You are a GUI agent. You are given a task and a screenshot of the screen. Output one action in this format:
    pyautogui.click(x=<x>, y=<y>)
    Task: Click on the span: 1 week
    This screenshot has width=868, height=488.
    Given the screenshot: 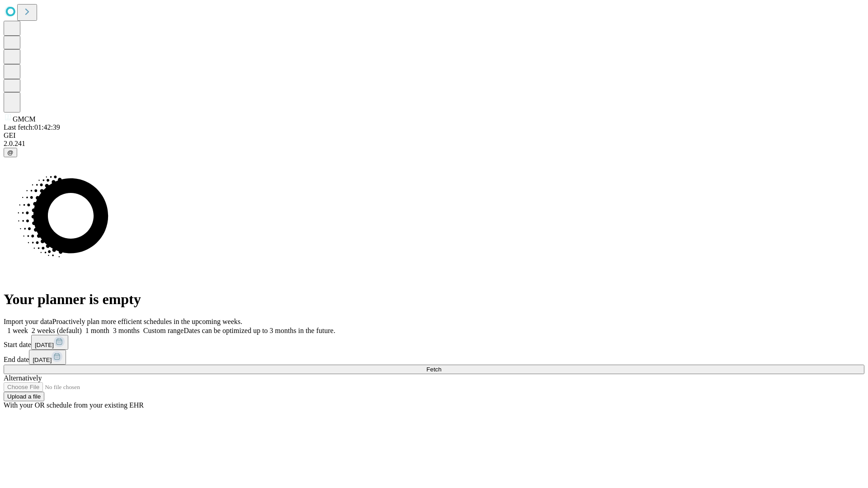 What is the action you would take?
    pyautogui.click(x=17, y=331)
    